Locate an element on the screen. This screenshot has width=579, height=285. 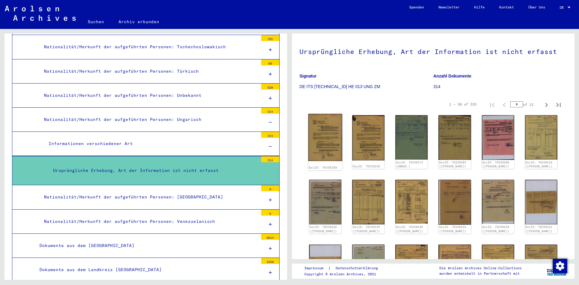
div: Nationalität/Herkunft der aufgeführten Personen: Venezuelanisch is located at coordinates (149, 222).